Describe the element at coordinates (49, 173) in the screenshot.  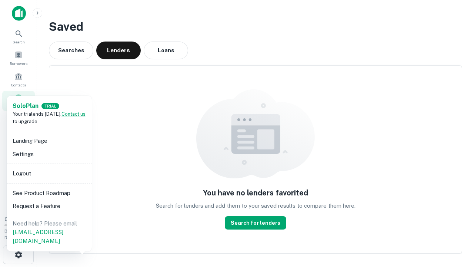
I see `li: Logout` at that location.